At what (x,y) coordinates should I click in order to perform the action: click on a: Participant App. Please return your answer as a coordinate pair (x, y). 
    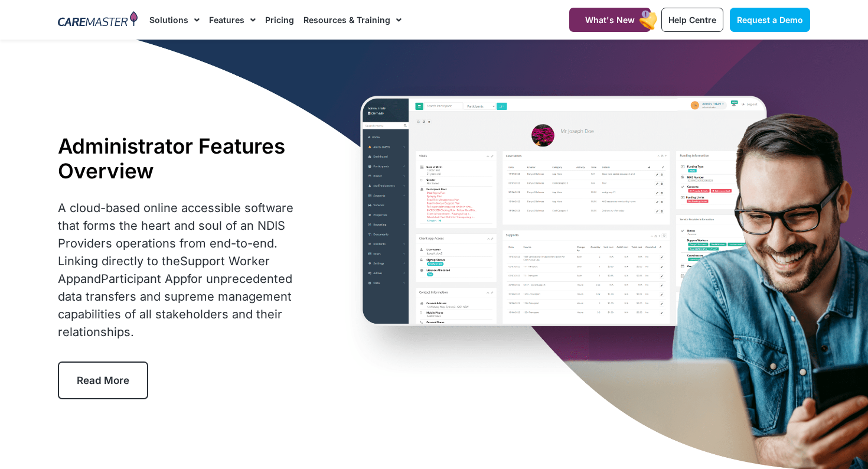
    Looking at the image, I should click on (144, 279).